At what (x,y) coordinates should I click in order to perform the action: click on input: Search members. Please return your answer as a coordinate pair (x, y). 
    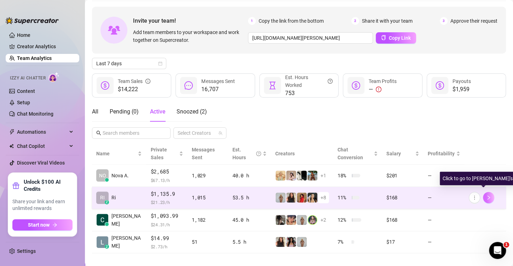
    Looking at the image, I should click on (132, 133).